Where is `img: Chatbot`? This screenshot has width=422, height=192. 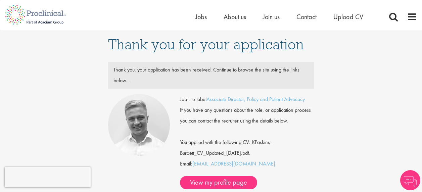 img: Chatbot is located at coordinates (410, 180).